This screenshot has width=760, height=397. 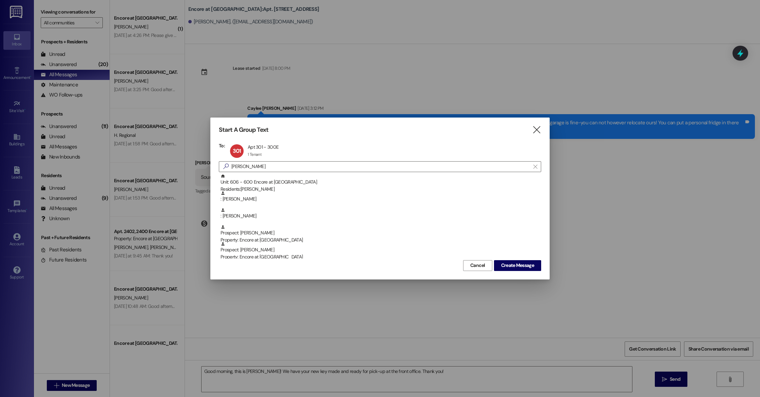 What do you see at coordinates (535, 167) in the screenshot?
I see `button: Clear text` at bounding box center [535, 167].